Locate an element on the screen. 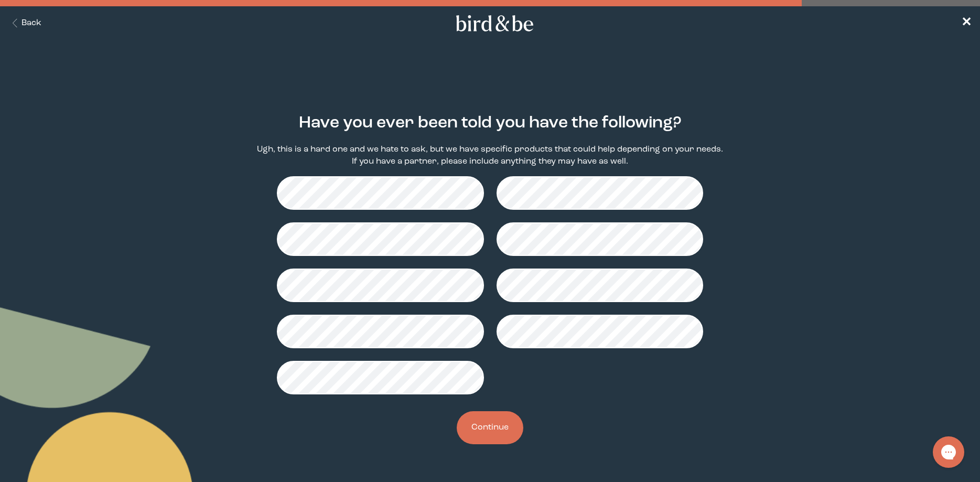 This screenshot has width=980, height=482. button: Open gorgias live chat is located at coordinates (21, 19).